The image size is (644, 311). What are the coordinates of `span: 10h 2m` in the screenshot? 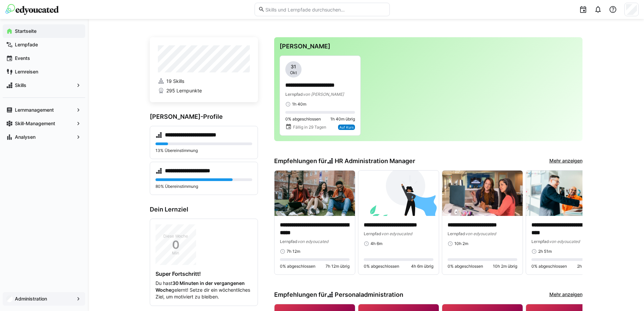 It's located at (461, 244).